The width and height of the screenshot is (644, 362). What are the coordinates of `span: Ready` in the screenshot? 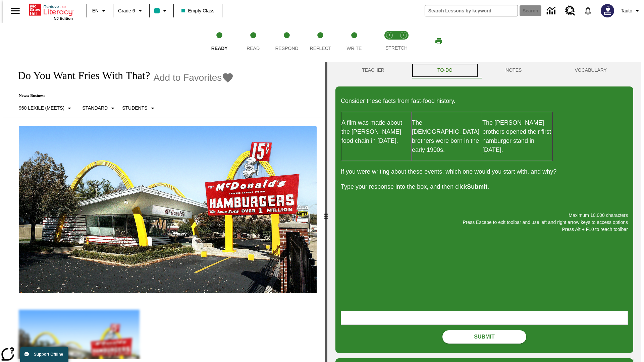 It's located at (219, 48).